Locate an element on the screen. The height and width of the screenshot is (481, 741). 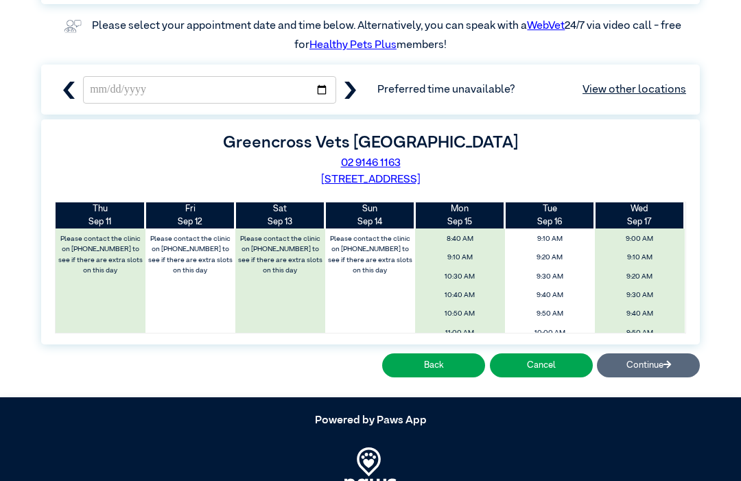
th: Sep 15 is located at coordinates (460, 216).